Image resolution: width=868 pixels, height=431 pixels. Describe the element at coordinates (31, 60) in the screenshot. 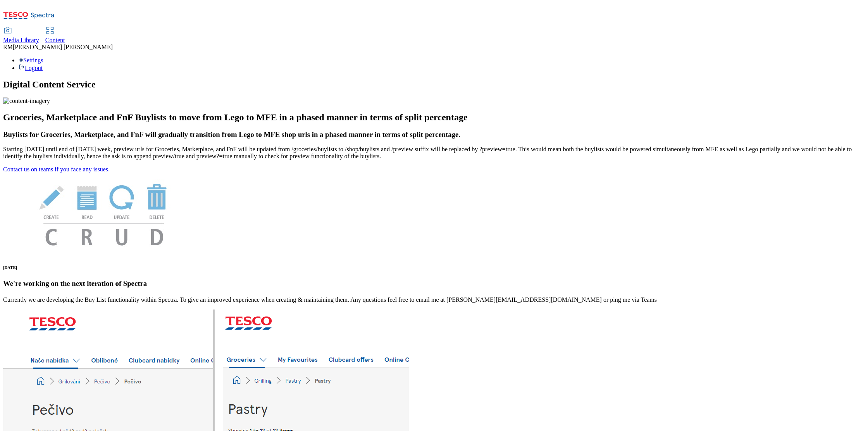

I see `a: Settings` at that location.